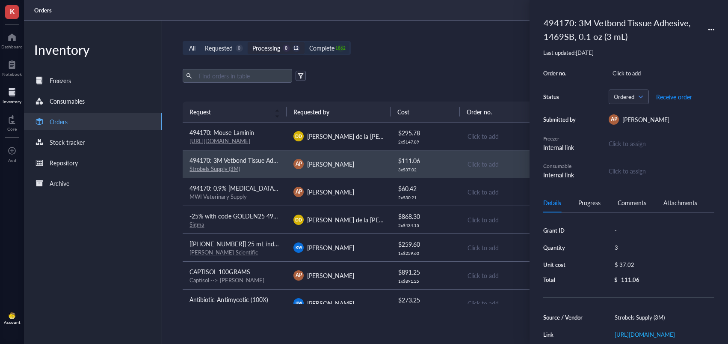  I want to click on div: Stock tracker, so click(67, 142).